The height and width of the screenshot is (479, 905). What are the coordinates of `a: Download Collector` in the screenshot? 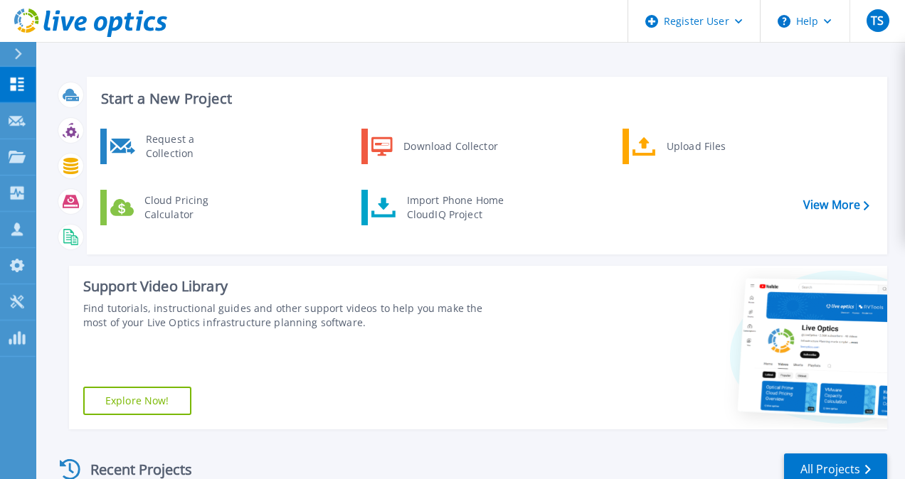 It's located at (434, 147).